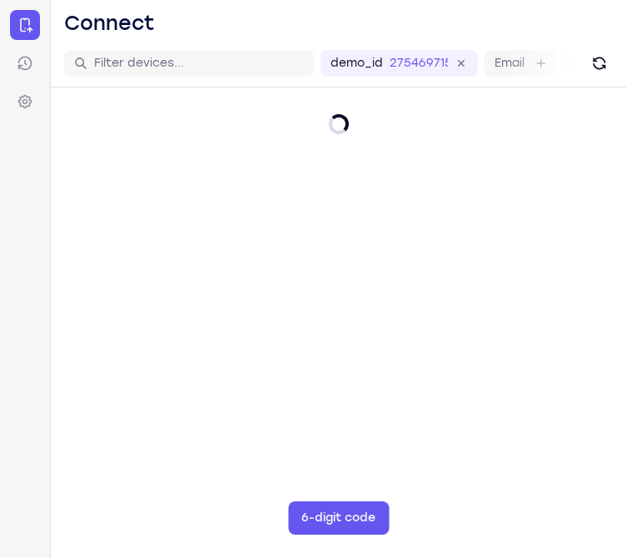 Image resolution: width=626 pixels, height=558 pixels. What do you see at coordinates (338, 518) in the screenshot?
I see `button: 6-digit code` at bounding box center [338, 518].